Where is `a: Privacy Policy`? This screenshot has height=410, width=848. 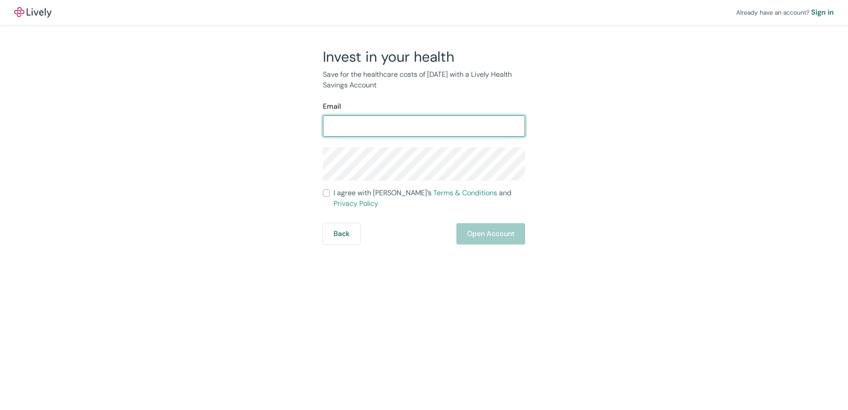
a: Privacy Policy is located at coordinates (356, 203).